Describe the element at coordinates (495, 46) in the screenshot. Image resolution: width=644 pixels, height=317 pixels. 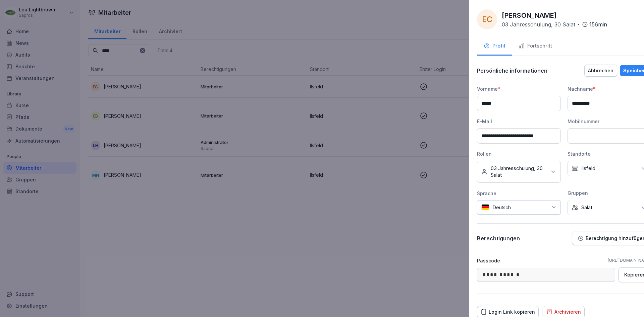
I see `div: Profil` at that location.